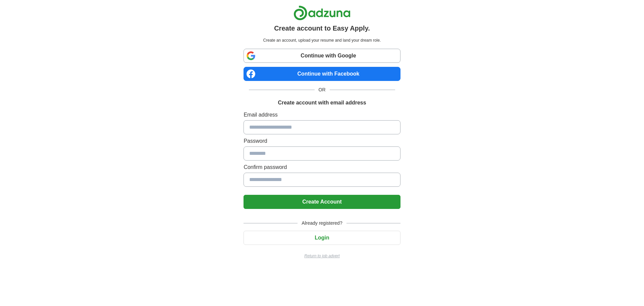 The height and width of the screenshot is (306, 644). What do you see at coordinates (322, 74) in the screenshot?
I see `a: Continue with Facebook` at bounding box center [322, 74].